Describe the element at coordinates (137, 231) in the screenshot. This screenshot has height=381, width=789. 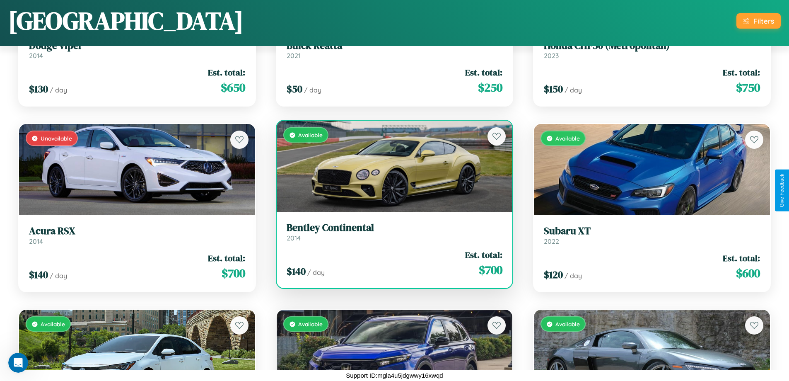
I see `h3: Acura RSX` at that location.